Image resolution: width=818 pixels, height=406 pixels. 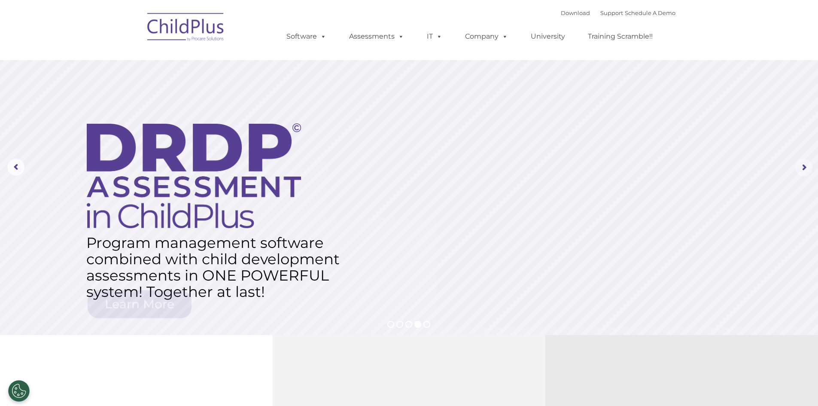 What do you see at coordinates (137, 95) in the screenshot?
I see `span: Phone number` at bounding box center [137, 95].